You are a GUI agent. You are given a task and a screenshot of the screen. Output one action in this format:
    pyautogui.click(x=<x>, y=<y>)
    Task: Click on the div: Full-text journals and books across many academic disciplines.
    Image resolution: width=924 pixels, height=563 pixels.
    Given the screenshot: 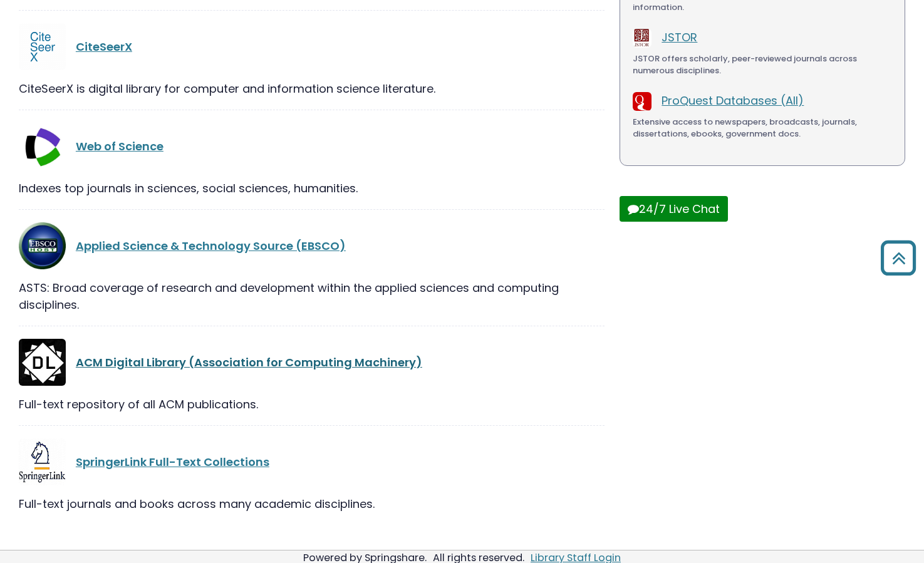 What is the action you would take?
    pyautogui.click(x=312, y=504)
    